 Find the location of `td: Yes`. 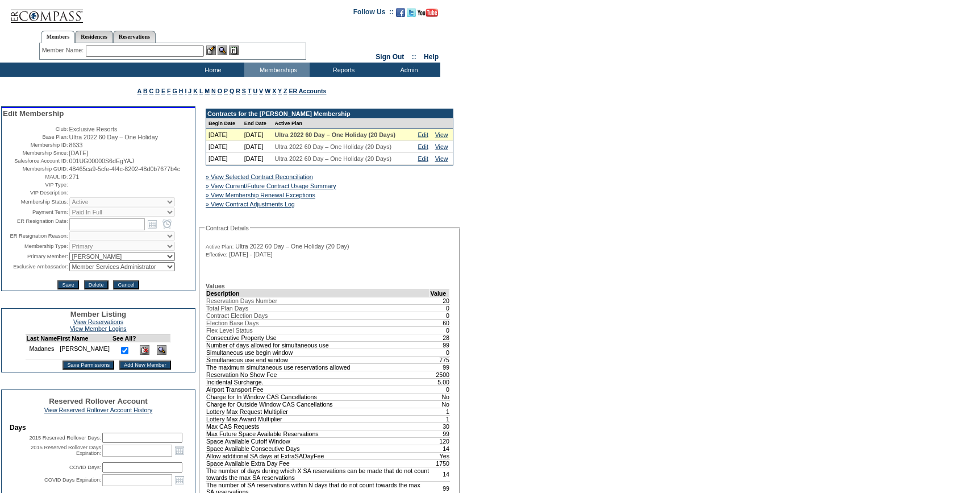

td: Yes is located at coordinates (440, 455).